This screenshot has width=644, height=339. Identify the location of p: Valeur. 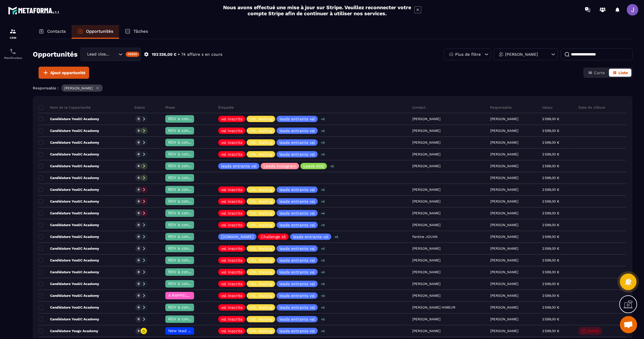
(547, 107).